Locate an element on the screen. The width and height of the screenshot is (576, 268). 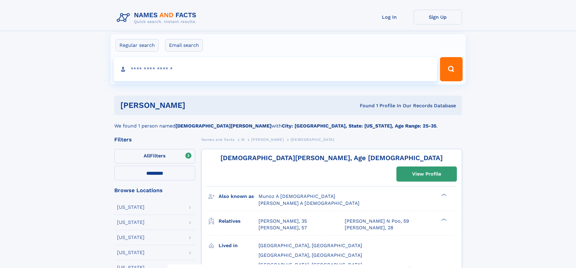
a: Names and Facts is located at coordinates (218, 139).